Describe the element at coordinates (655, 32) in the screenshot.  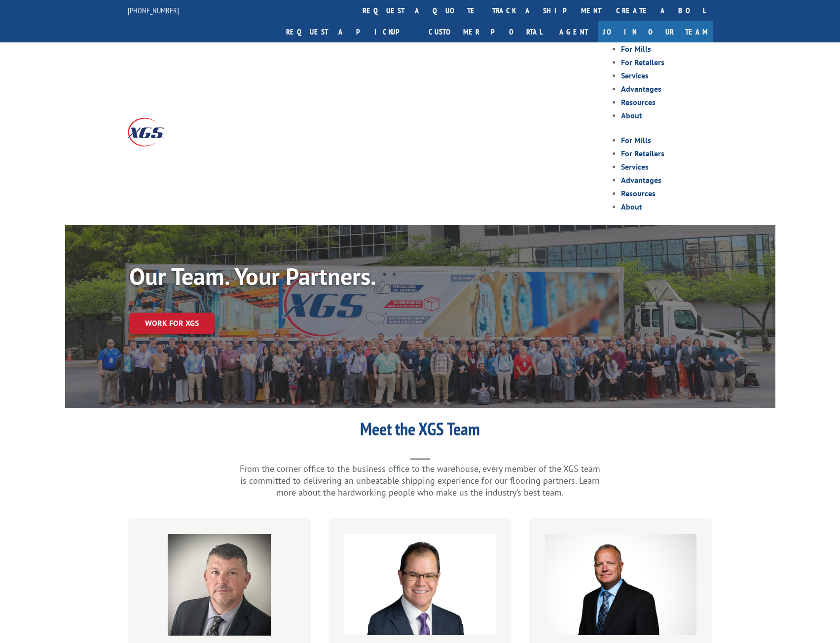
I see `a: Join Our Team` at that location.